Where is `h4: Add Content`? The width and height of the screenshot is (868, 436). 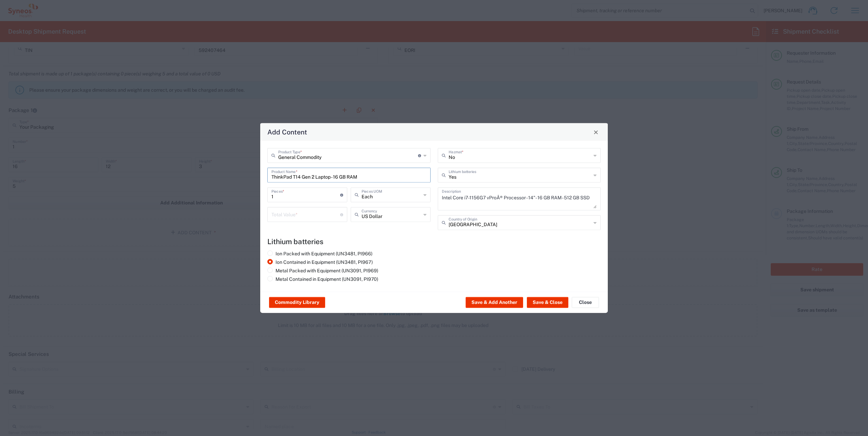 h4: Add Content is located at coordinates (287, 132).